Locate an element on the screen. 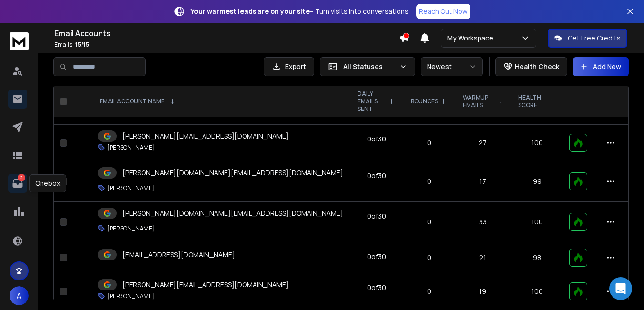 The image size is (644, 310). p: – Turn visits into conversations is located at coordinates (300, 11).